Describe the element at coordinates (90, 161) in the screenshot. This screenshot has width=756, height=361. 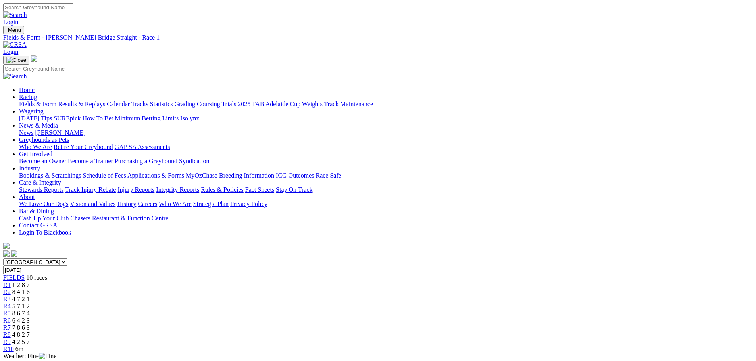
I see `a: Become a Trainer` at that location.